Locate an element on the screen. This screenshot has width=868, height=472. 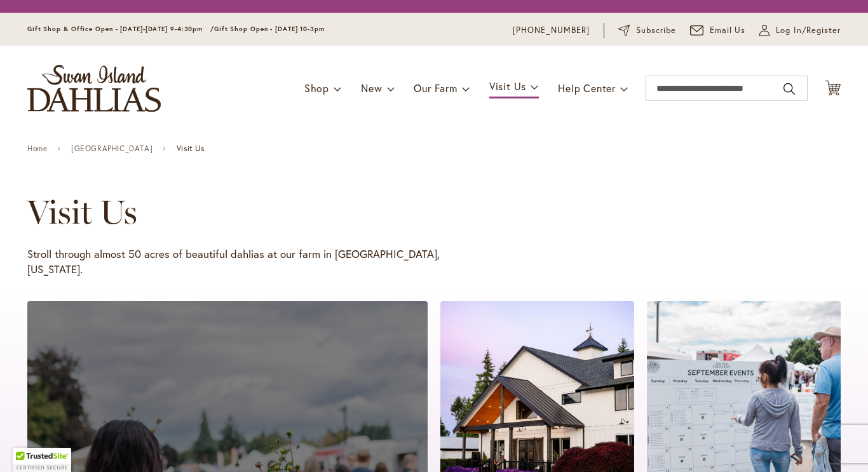
a: Email Us is located at coordinates (718, 30).